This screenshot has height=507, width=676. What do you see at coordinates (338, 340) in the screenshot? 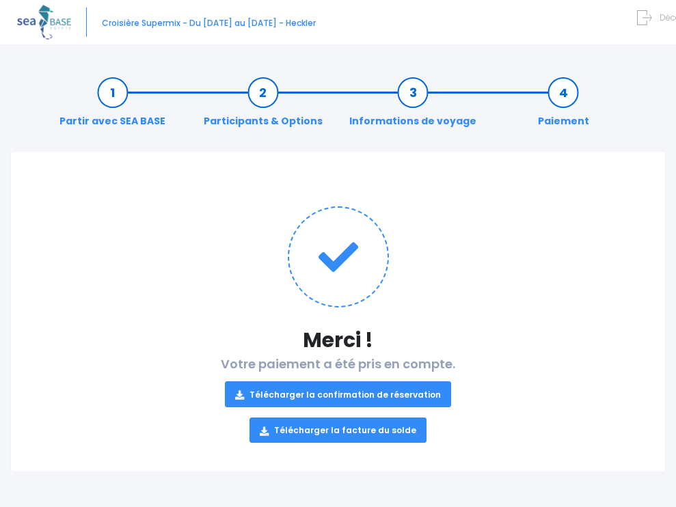
I see `h1: Merci !` at bounding box center [338, 340].